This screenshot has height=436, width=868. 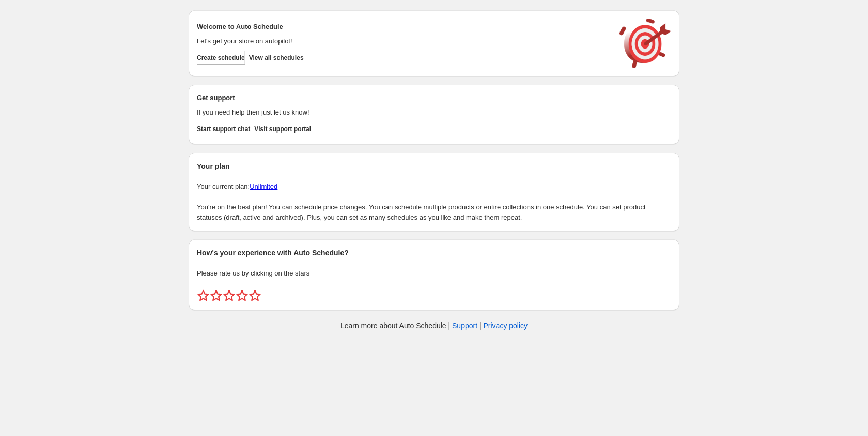 I want to click on span: Visit support portal, so click(x=283, y=129).